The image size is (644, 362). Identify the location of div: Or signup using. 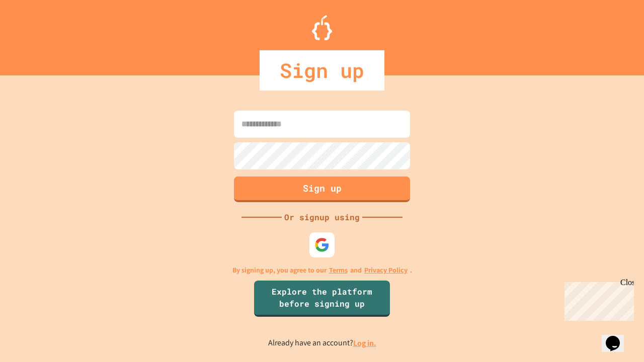
(322, 217).